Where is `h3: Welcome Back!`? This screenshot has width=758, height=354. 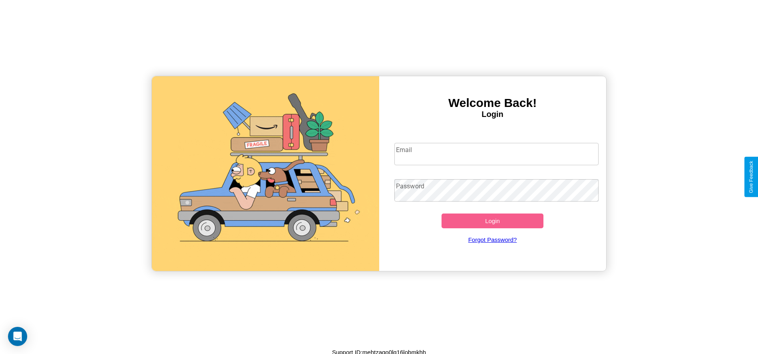
h3: Welcome Back! is located at coordinates (493, 103).